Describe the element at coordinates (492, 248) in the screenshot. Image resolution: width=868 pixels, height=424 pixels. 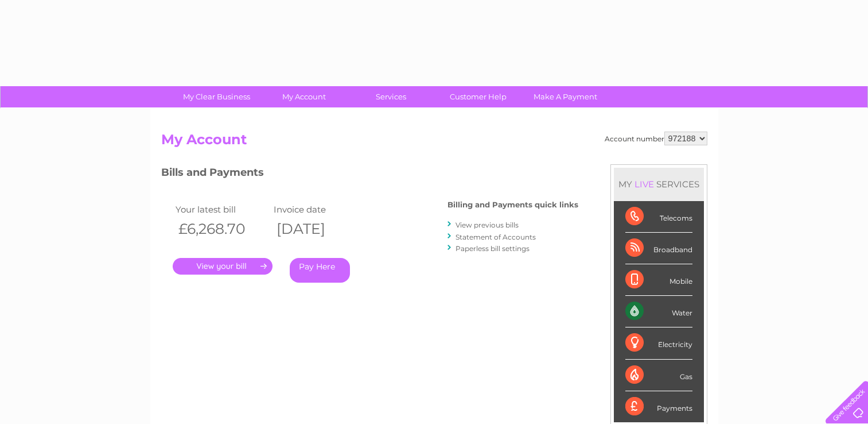
I see `a: Paperless bill settings` at that location.